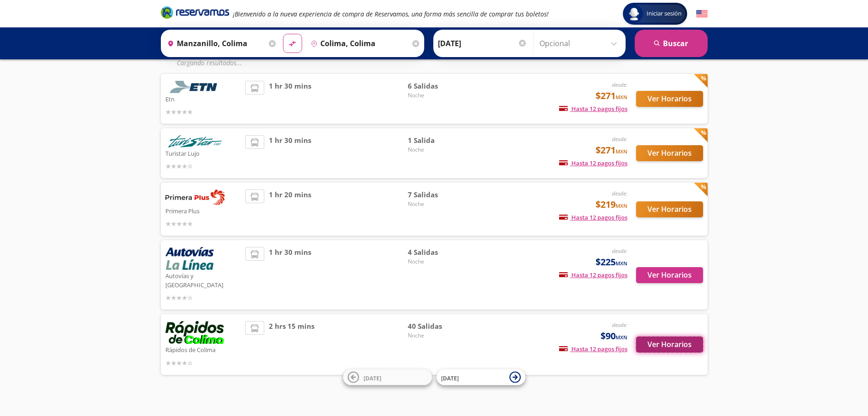  I want to click on span: 1 hr 20 mins, so click(290, 209).